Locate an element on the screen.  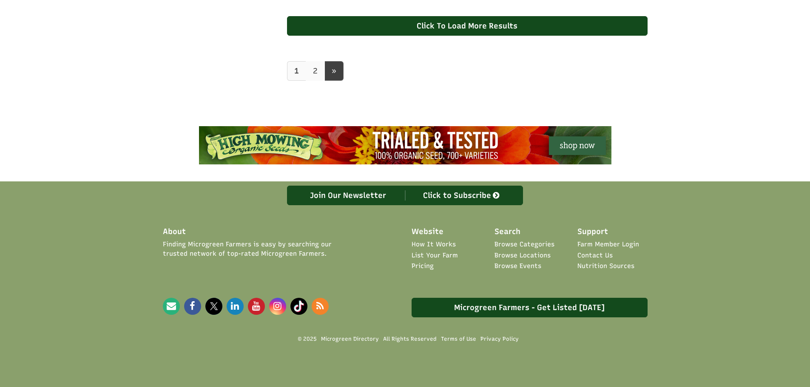
a: Terms of Use is located at coordinates (458, 339).